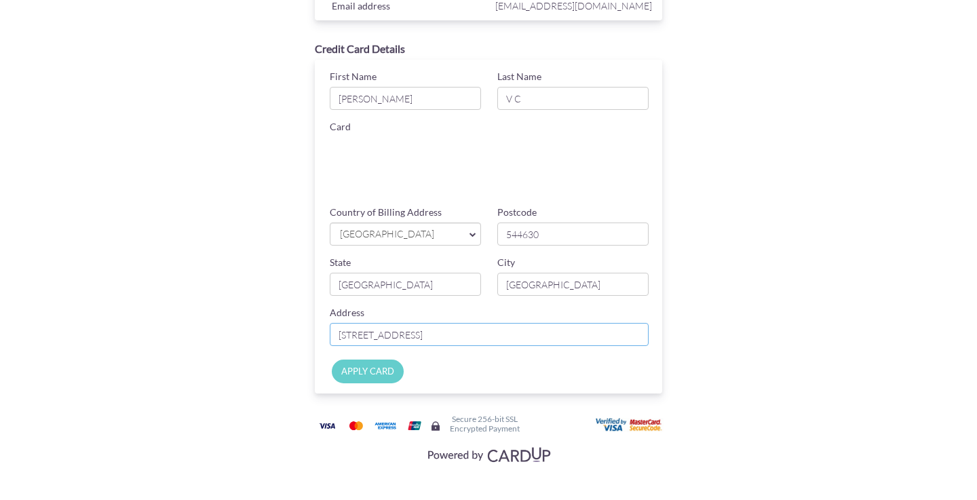 Image resolution: width=977 pixels, height=500 pixels. What do you see at coordinates (347, 313) in the screenshot?
I see `label: Address` at bounding box center [347, 313].